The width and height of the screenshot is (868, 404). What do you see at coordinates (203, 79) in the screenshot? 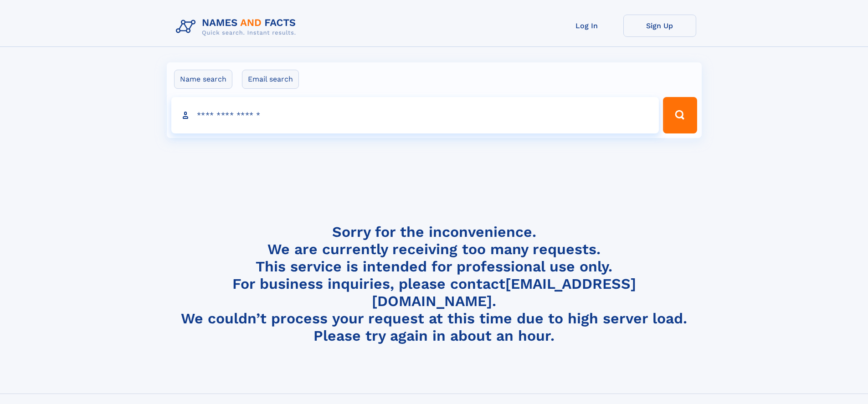
I see `label: Name search` at bounding box center [203, 79].